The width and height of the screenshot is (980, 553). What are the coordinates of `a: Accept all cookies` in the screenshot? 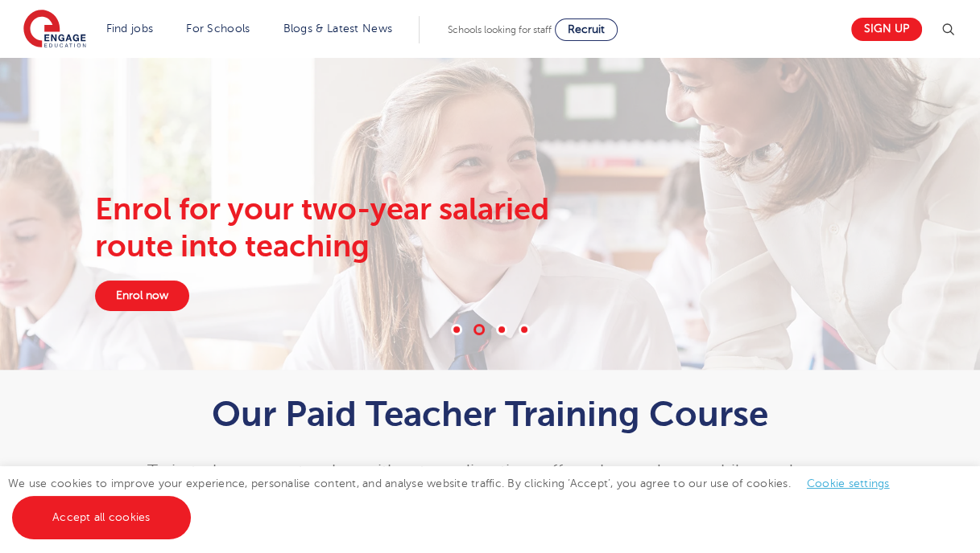 It's located at (102, 518).